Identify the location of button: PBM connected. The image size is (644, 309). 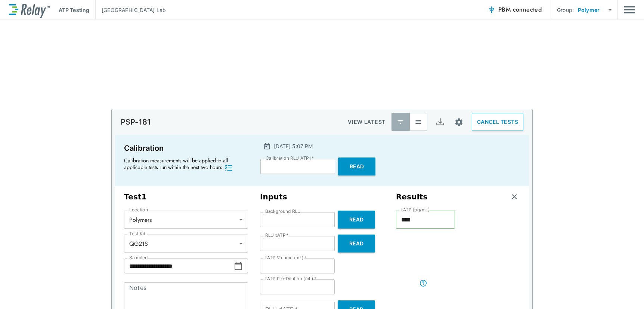
(515, 10).